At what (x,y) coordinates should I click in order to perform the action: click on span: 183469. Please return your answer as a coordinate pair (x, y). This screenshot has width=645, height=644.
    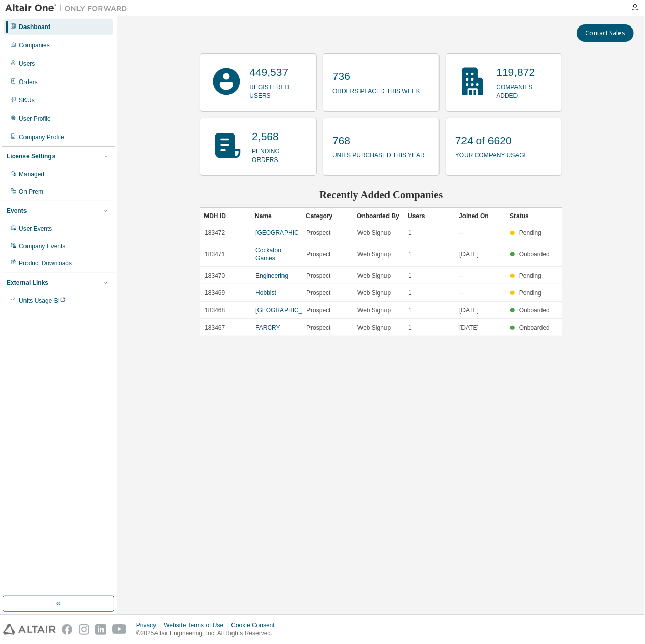
    Looking at the image, I should click on (215, 293).